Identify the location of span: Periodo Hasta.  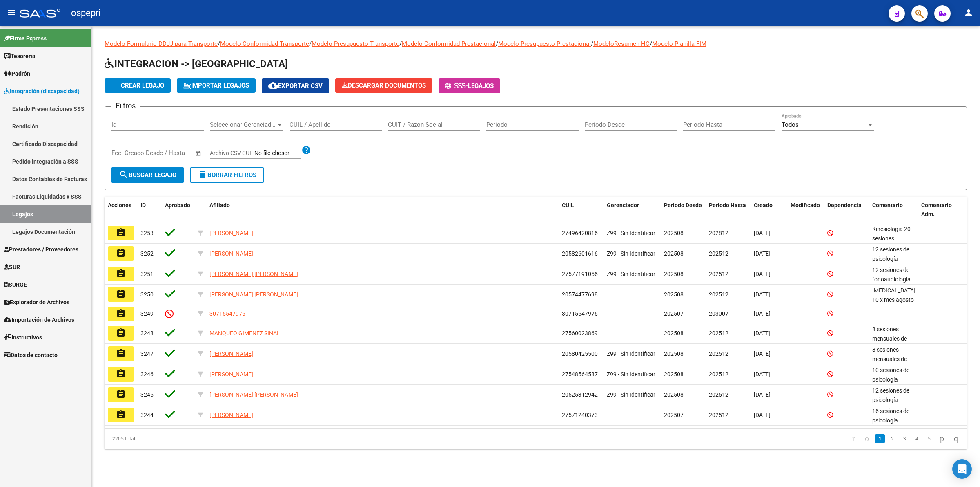
(728, 205).